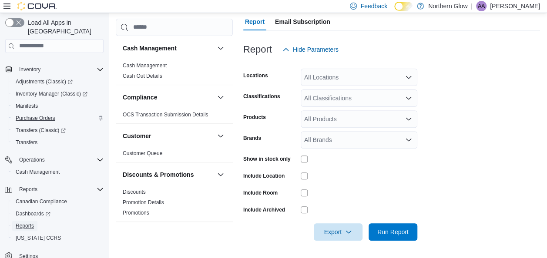 This screenshot has width=547, height=258. I want to click on h3: Cash Management, so click(150, 48).